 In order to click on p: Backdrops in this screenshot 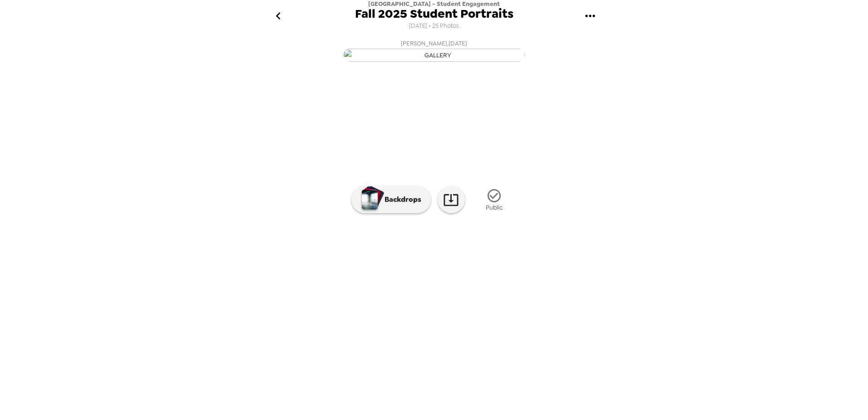, I will do `click(400, 200)`.